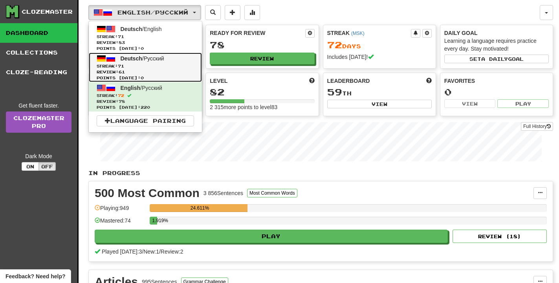  I want to click on button: Most Common Words, so click(272, 193).